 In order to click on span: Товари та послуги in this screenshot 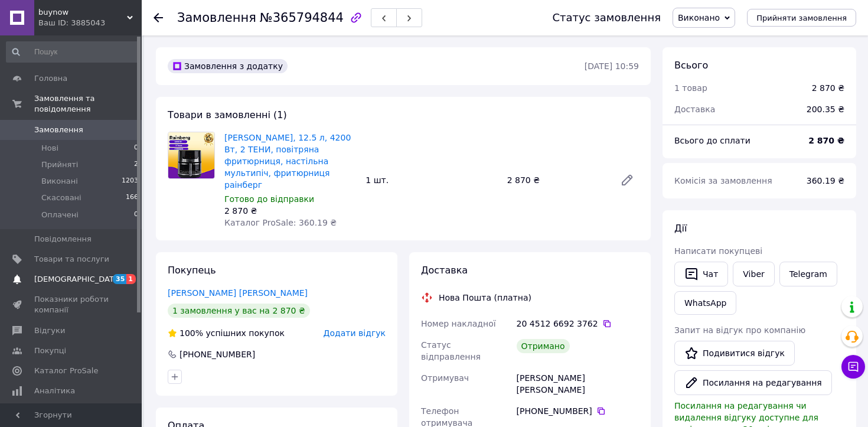, I will do `click(72, 259)`.